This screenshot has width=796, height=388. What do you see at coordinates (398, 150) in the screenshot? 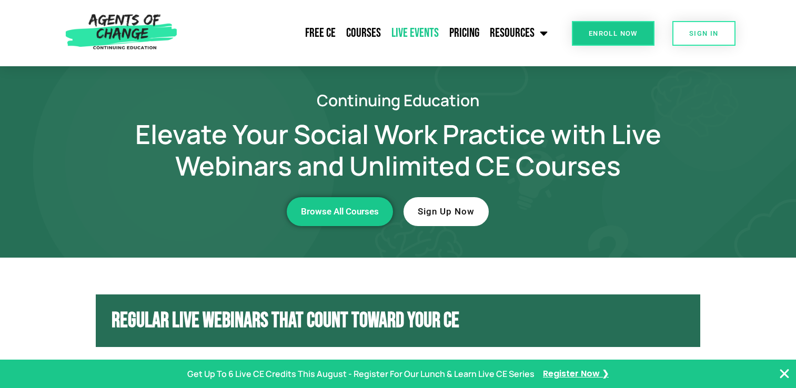
I see `h1: Elevate Your Social Work Practice with Live Webinars and Unlimited CE Courses` at bounding box center [398, 150].